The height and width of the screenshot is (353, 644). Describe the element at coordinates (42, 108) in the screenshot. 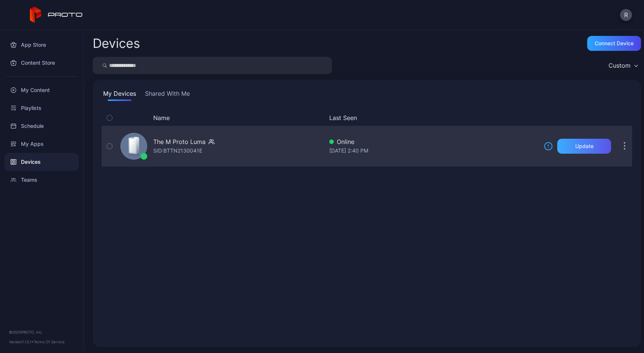

I see `a: Playlists` at that location.